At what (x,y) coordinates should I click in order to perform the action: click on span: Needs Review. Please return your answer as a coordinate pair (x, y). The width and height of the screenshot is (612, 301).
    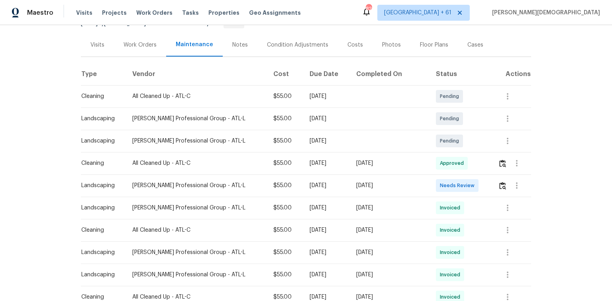
    Looking at the image, I should click on (458, 186).